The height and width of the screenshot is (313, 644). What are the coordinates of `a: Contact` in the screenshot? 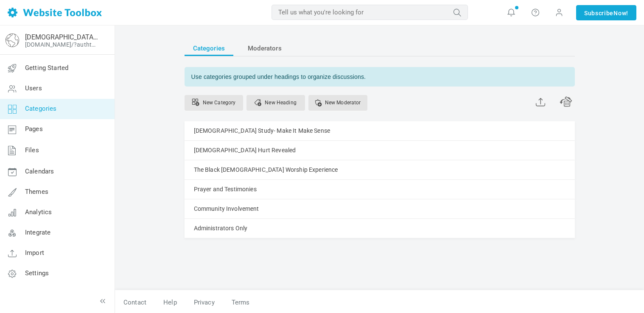 It's located at (135, 303).